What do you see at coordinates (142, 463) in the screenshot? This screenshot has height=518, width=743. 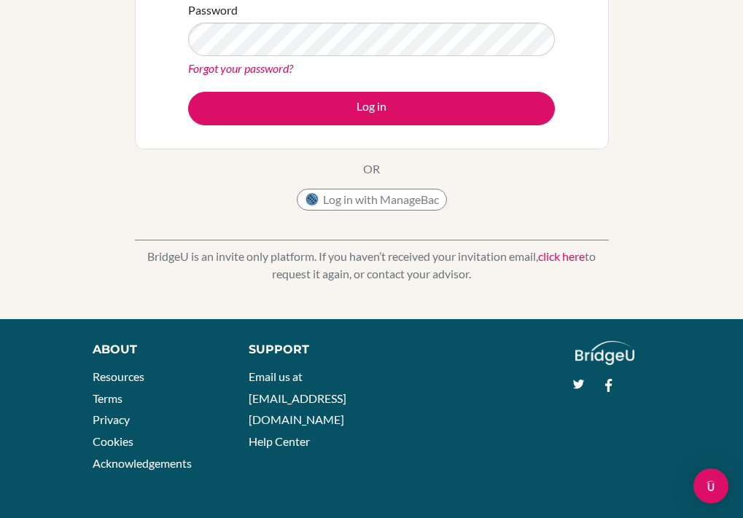 I see `a: Acknowledgements` at bounding box center [142, 463].